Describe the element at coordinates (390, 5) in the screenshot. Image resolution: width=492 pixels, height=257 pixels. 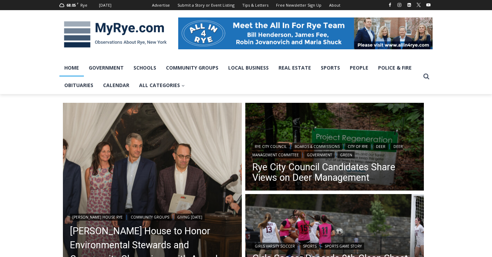
I see `a: Facebook` at that location.